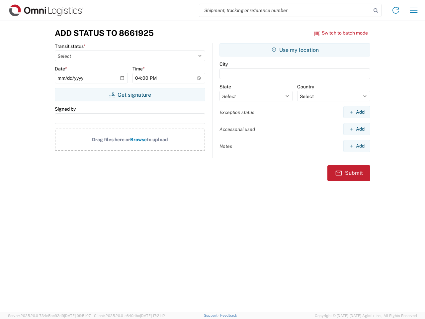 The width and height of the screenshot is (425, 319). I want to click on label: City, so click(224, 64).